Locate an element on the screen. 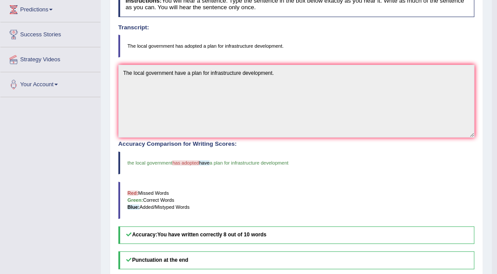 The height and width of the screenshot is (274, 497). b: Blue: is located at coordinates (134, 207).